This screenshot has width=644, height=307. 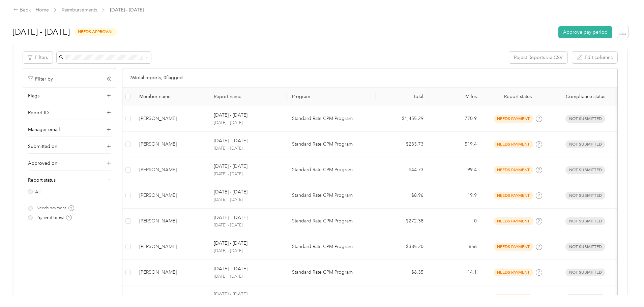 What do you see at coordinates (402, 170) in the screenshot?
I see `td: $44.73` at bounding box center [402, 170].